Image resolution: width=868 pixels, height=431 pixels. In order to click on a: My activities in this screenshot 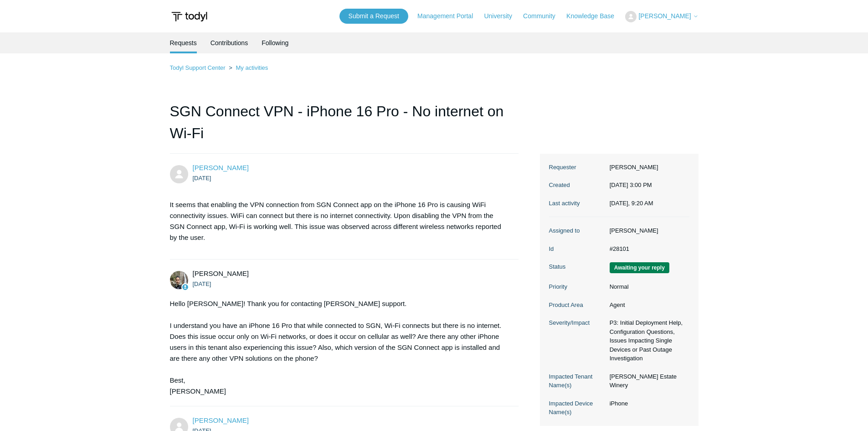, I will do `click(251, 67)`.